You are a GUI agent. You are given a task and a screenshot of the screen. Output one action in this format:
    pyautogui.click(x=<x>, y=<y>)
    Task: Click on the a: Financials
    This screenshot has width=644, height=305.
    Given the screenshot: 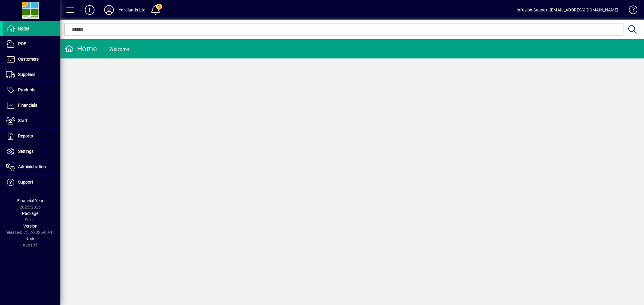 What is the action you would take?
    pyautogui.click(x=32, y=106)
    